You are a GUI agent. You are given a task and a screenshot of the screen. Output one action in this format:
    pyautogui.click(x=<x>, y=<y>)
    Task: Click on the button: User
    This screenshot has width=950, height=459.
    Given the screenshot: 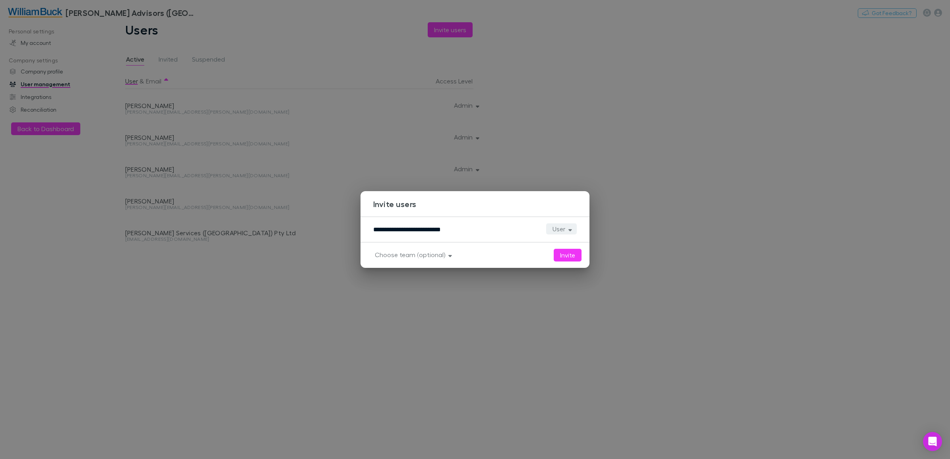 What is the action you would take?
    pyautogui.click(x=561, y=229)
    